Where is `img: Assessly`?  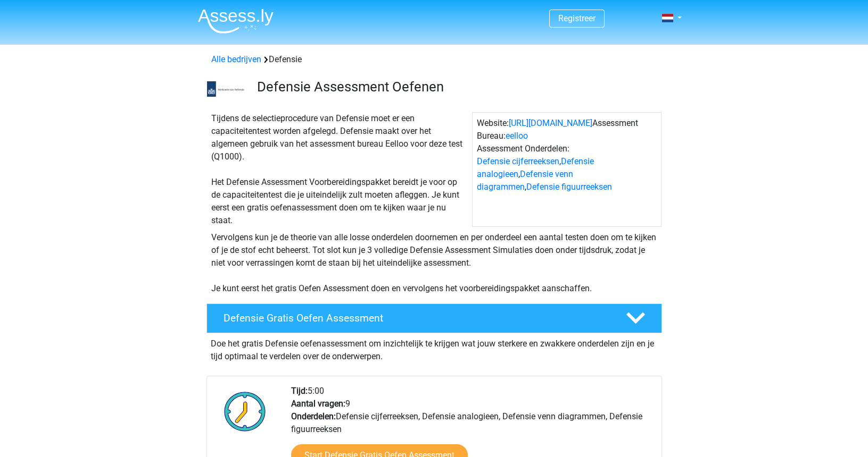 img: Assessly is located at coordinates (236, 21).